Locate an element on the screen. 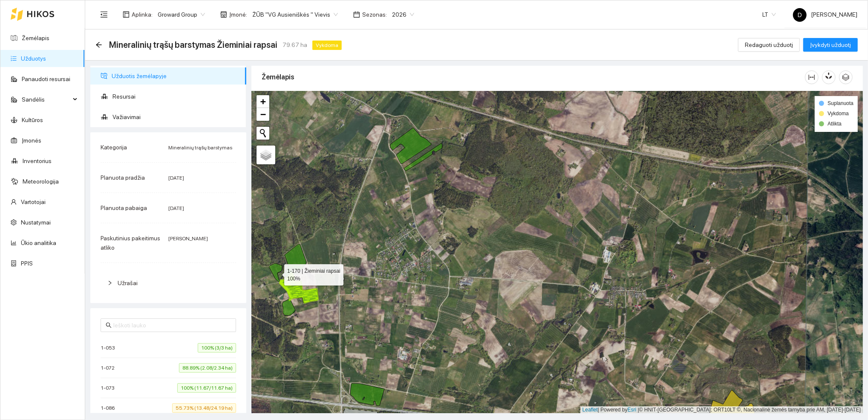 This screenshot has height=420, width=868. span: 100% (11.67/11.67 ha) is located at coordinates (207, 388).